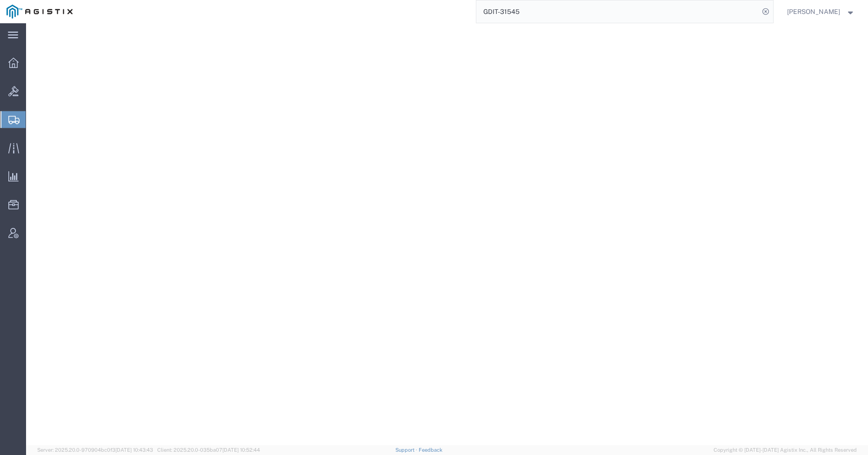 Image resolution: width=868 pixels, height=455 pixels. I want to click on span: Server: 2025.20.0-970904bc0f3, so click(95, 450).